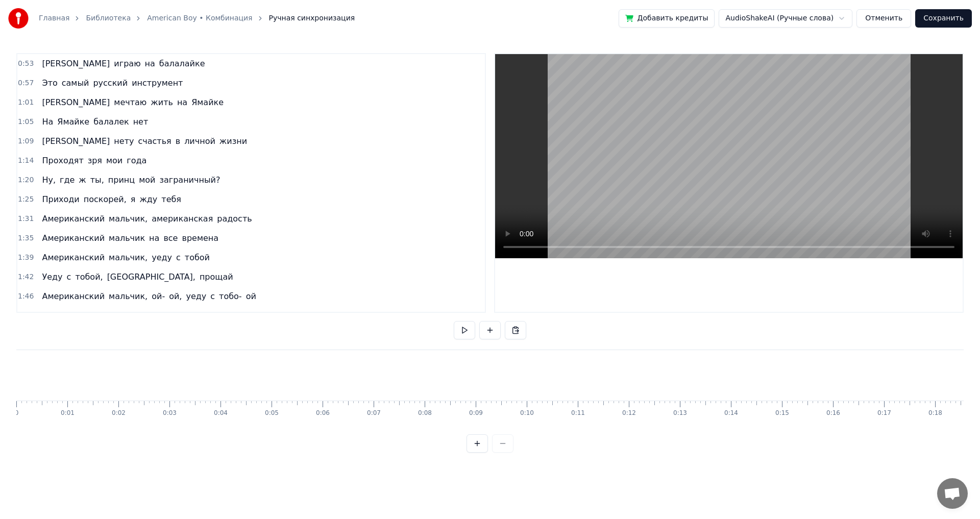 This screenshot has height=519, width=980. Describe the element at coordinates (130, 102) in the screenshot. I see `span: мечтаю` at that location.